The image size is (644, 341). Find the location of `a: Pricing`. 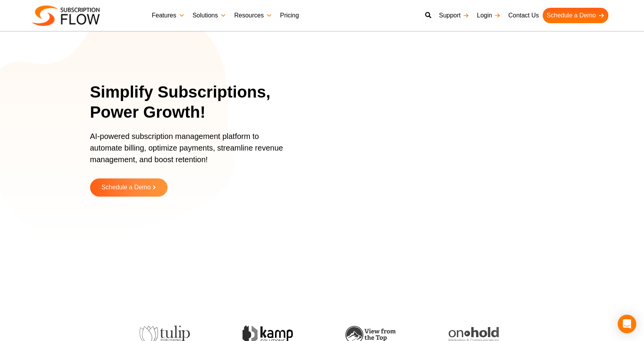

a: Pricing is located at coordinates (289, 16).